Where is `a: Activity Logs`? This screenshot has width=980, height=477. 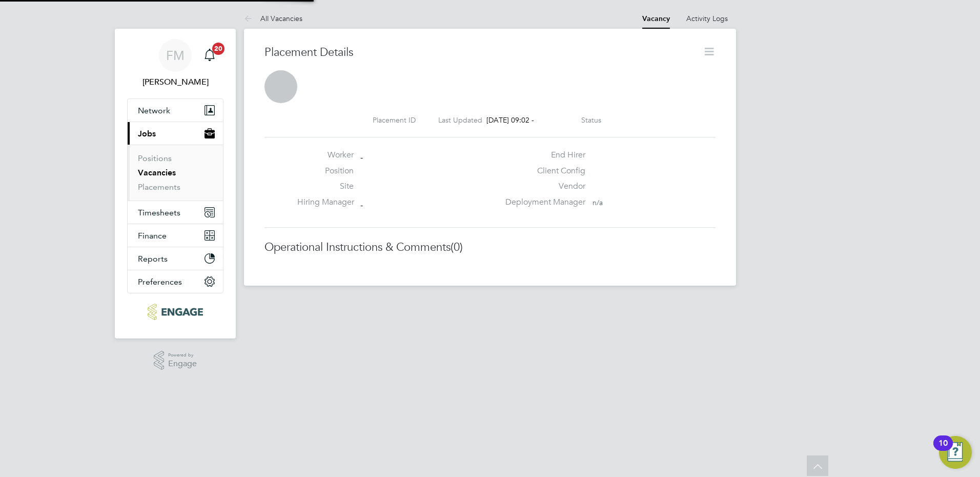
a: Activity Logs is located at coordinates (707, 18).